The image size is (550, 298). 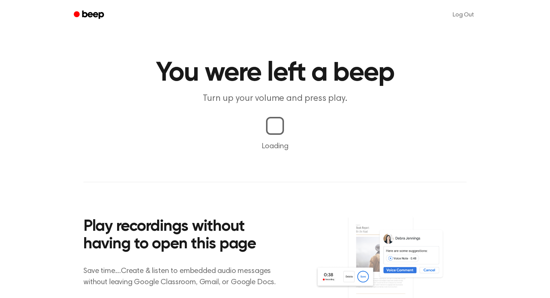 What do you see at coordinates (184, 236) in the screenshot?
I see `h2: Play recordings without having to open this page` at bounding box center [184, 236].